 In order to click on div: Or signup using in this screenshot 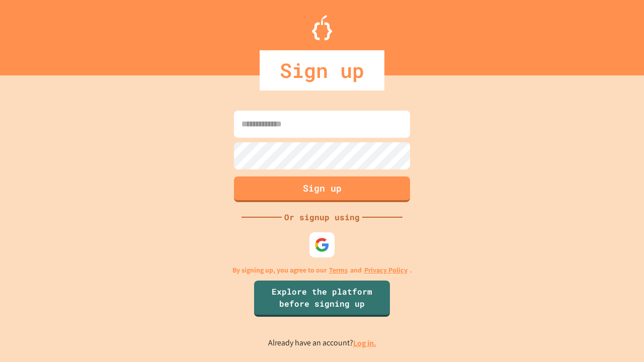, I will do `click(322, 217)`.